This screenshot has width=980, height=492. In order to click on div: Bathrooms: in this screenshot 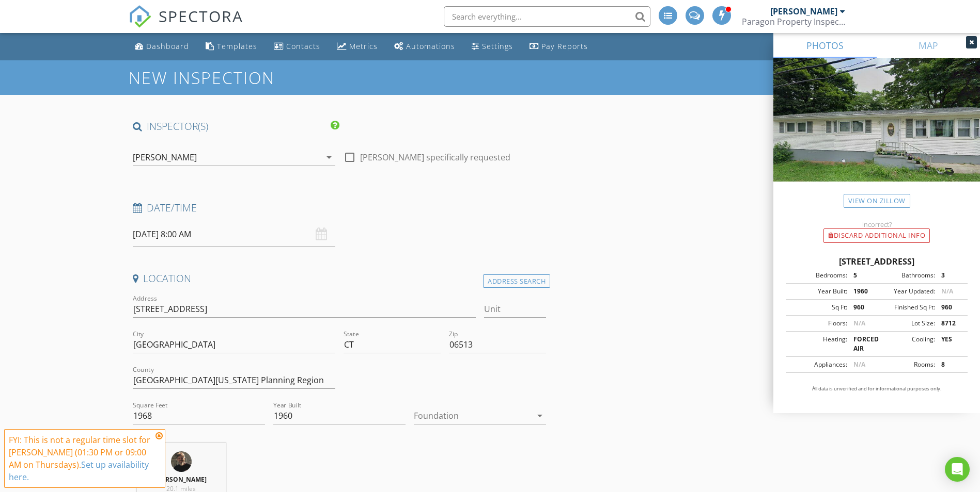, I will do `click(905, 276)`.